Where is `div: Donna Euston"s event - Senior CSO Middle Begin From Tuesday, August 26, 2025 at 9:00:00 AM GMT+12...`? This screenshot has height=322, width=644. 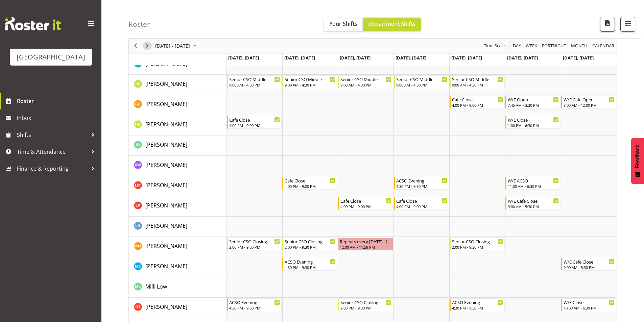 div: Donna Euston"s event - Senior CSO Middle Begin From Tuesday, August 26, 2025 at 9:00:00 AM GMT+12... is located at coordinates (310, 82).